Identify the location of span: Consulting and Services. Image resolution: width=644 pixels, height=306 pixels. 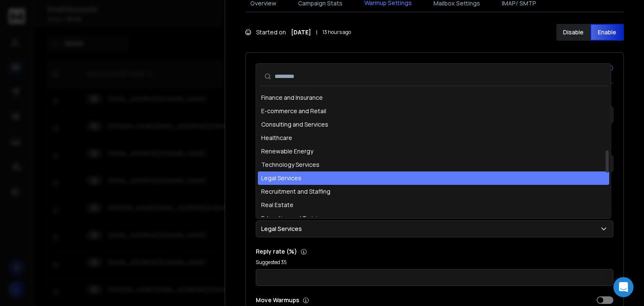
(295, 124).